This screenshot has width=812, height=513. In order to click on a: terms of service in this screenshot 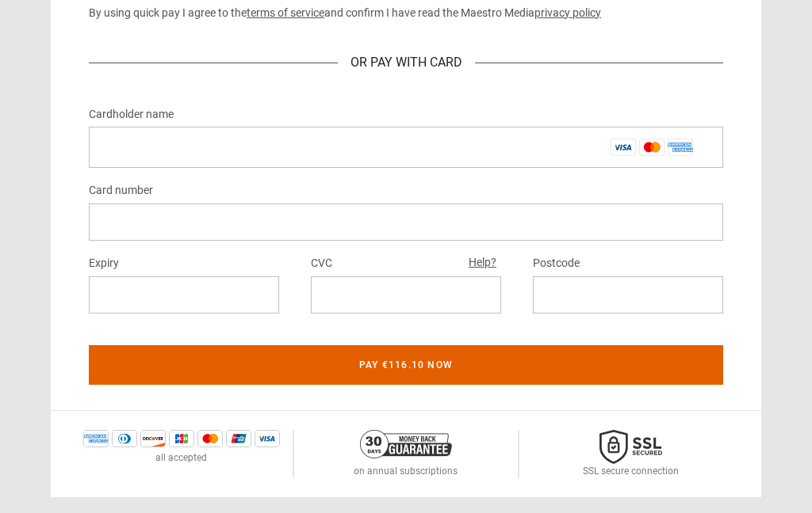, I will do `click(285, 13)`.